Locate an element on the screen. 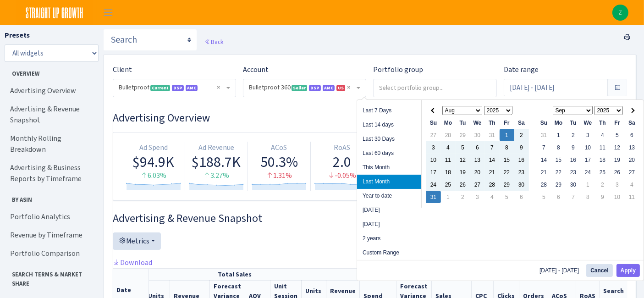 Image resolution: width=644 pixels, height=298 pixels. span: US is located at coordinates (341, 88).